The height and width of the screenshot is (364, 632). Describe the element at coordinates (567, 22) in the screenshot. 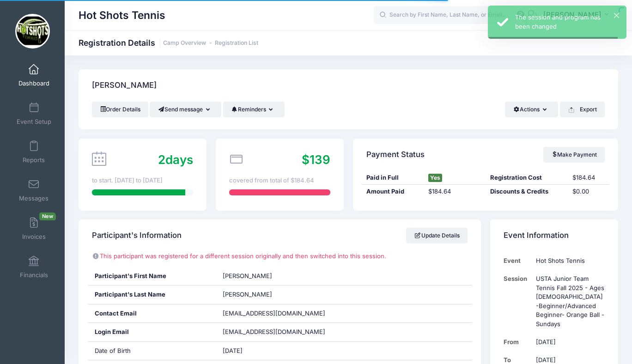

I see `div: The session and program has been changed` at that location.